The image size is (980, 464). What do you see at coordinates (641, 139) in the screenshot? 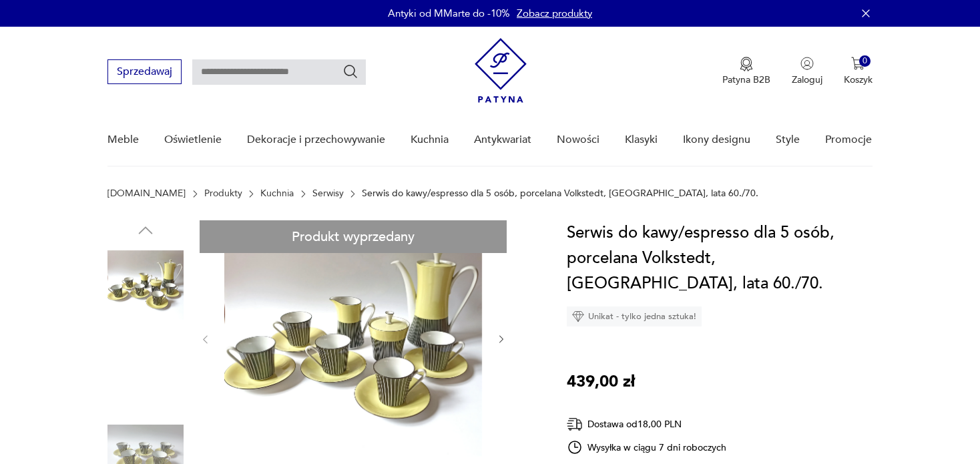
I see `a: Klasyki` at bounding box center [641, 139].